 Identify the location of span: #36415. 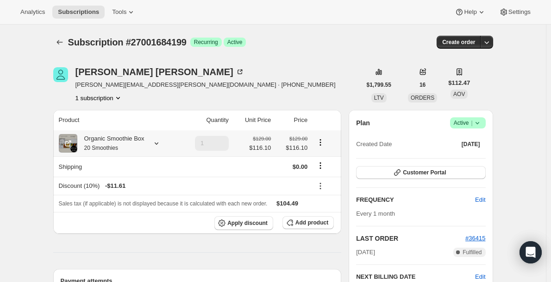
(475, 238).